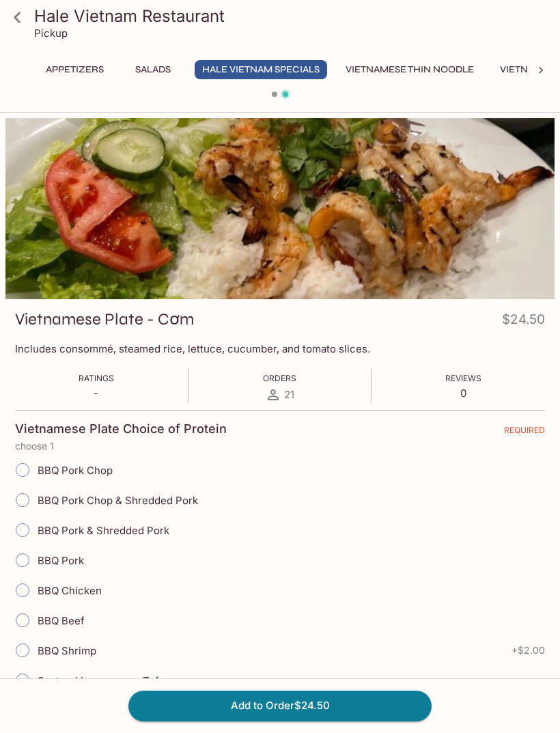 Image resolution: width=560 pixels, height=733 pixels. I want to click on p: Includes consommé, steamed rice, lettuce, cucumber, and tomato slices., so click(280, 348).